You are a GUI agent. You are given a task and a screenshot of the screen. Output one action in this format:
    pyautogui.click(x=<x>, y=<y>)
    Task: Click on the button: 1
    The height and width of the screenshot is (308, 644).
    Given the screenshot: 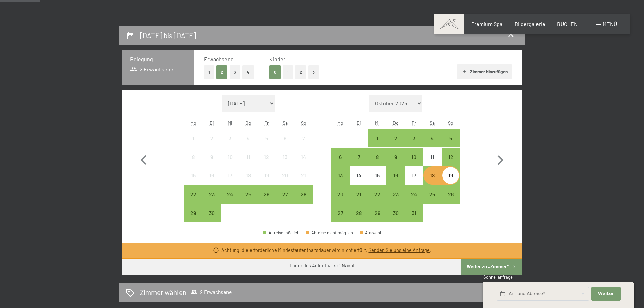 What is the action you would take?
    pyautogui.click(x=288, y=72)
    